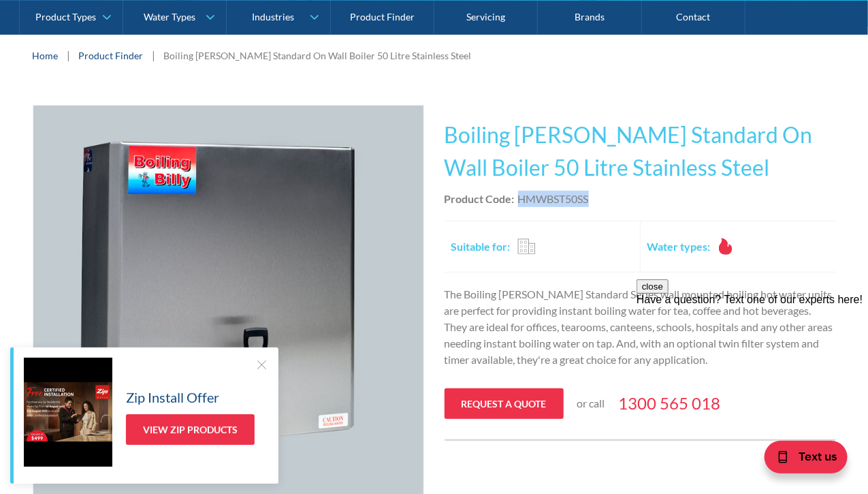 The image size is (868, 494). I want to click on div: Industries, so click(273, 16).